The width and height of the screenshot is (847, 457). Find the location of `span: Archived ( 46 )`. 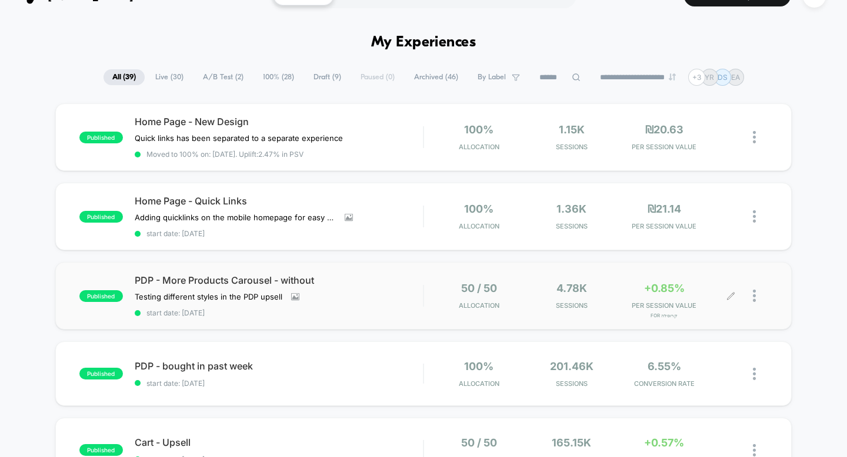

span: Archived ( 46 ) is located at coordinates (436, 77).